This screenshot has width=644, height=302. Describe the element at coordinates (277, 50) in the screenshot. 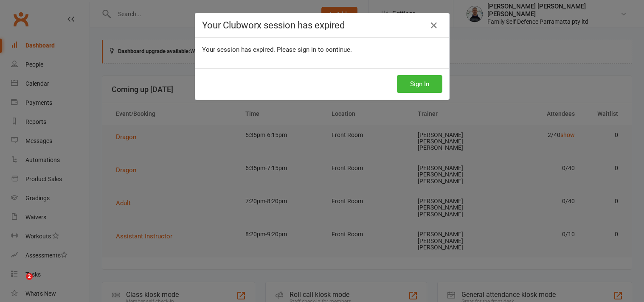

I see `span: Your session has expired. Please sign in to continue.` at that location.